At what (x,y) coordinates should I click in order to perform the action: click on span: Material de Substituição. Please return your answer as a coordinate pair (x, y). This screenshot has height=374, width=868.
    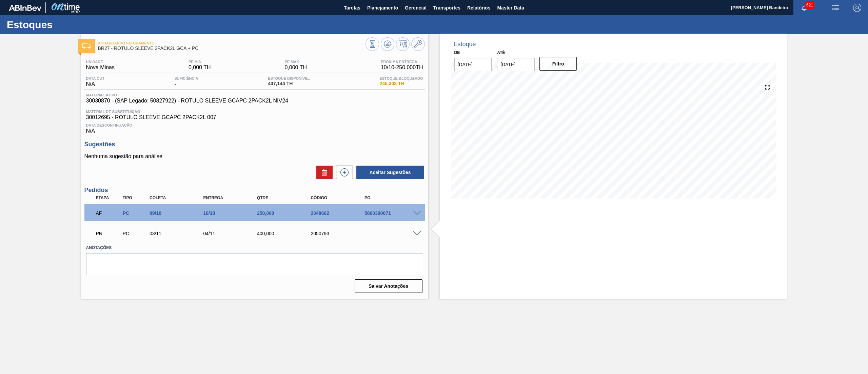
    Looking at the image, I should click on (254, 112).